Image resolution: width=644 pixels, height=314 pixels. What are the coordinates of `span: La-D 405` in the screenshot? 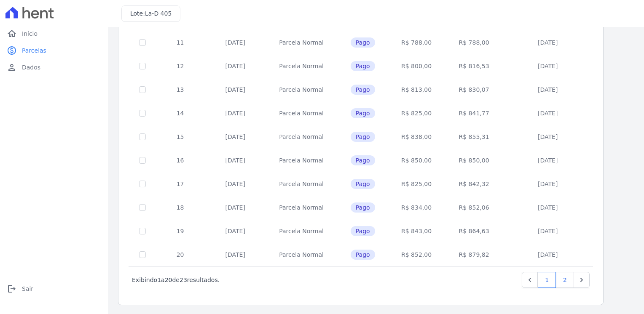 It's located at (158, 13).